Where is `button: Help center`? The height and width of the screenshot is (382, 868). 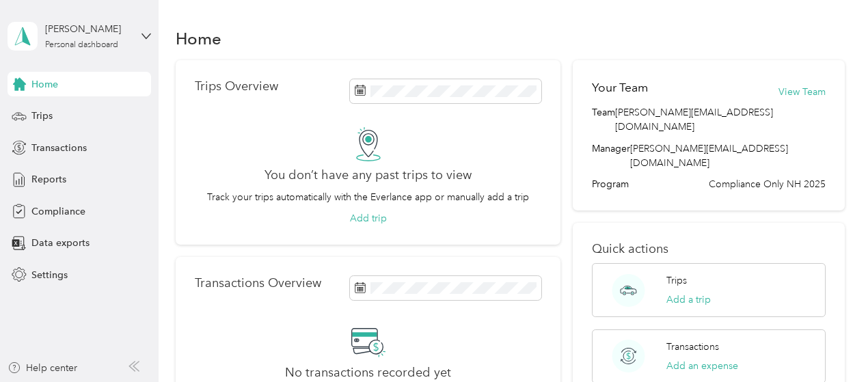
button: Help center is located at coordinates (42, 368).